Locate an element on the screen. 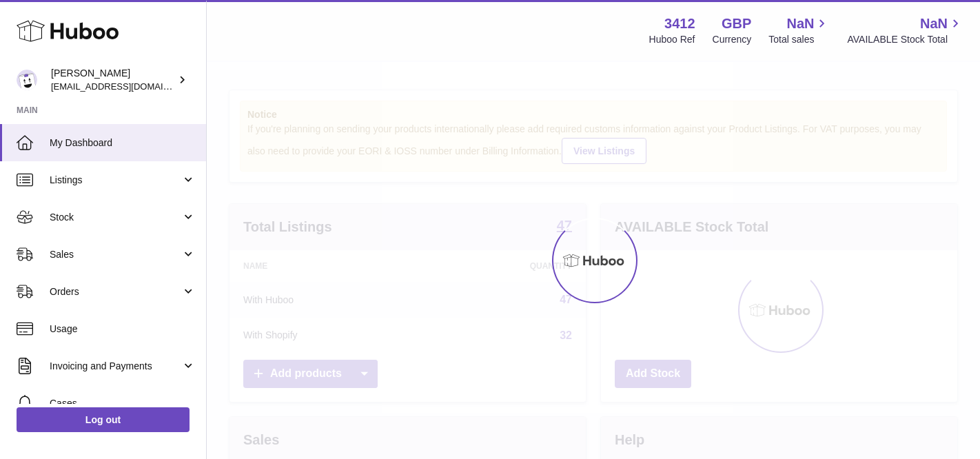 Image resolution: width=980 pixels, height=459 pixels. a: NaN AVAILABLE Stock Total is located at coordinates (905, 30).